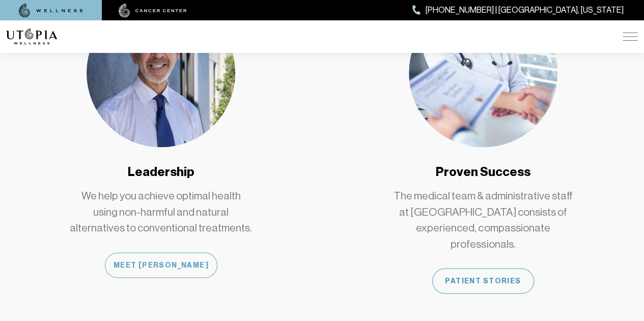 The width and height of the screenshot is (644, 321). What do you see at coordinates (483, 171) in the screenshot?
I see `h4: Proven Success` at bounding box center [483, 171].